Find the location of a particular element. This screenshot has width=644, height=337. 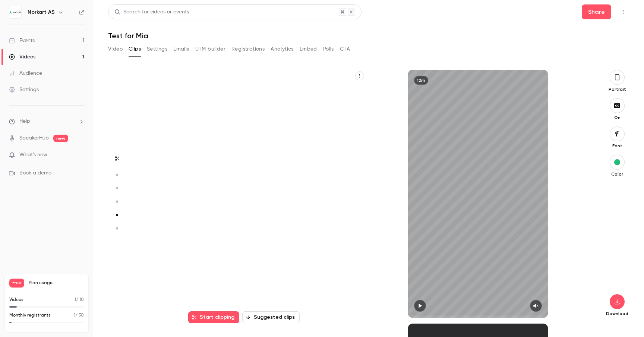

span: What's new is located at coordinates (33, 155).